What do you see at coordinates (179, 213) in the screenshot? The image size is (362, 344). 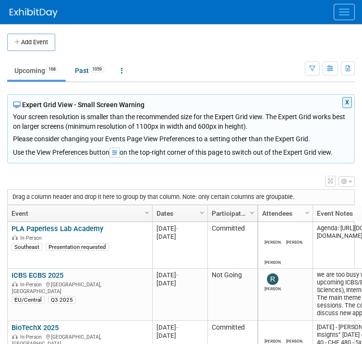 I see `a: Dates` at bounding box center [179, 213].